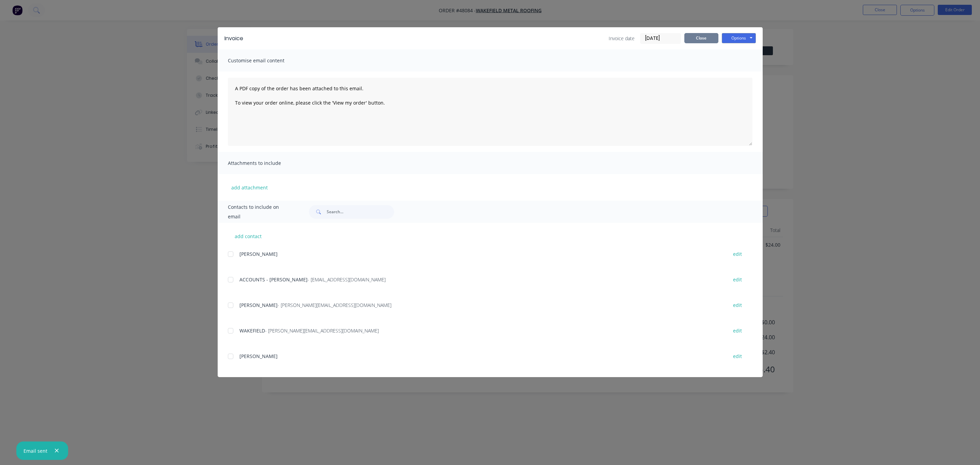  I want to click on span: WAKEFIELD, so click(252, 331).